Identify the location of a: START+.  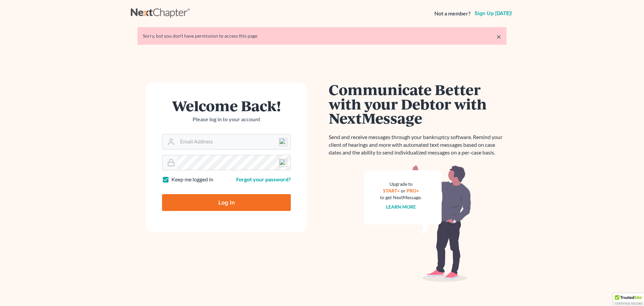
(391, 190).